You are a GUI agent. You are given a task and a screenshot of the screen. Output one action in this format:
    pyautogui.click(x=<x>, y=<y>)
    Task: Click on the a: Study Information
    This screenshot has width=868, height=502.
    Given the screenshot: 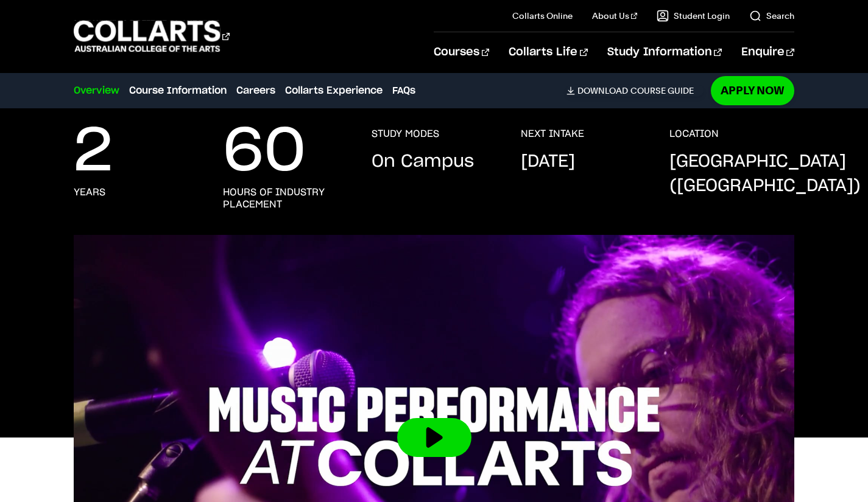 What is the action you would take?
    pyautogui.click(x=665, y=52)
    